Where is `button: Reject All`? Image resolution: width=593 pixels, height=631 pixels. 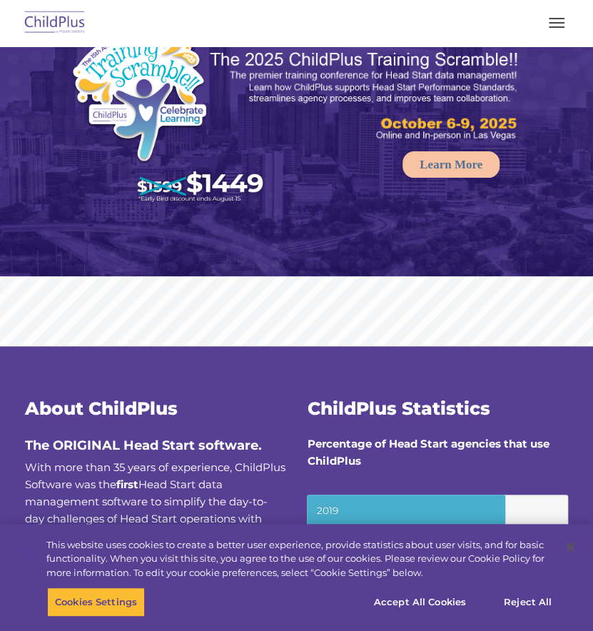
button: Reject All is located at coordinates (528, 602).